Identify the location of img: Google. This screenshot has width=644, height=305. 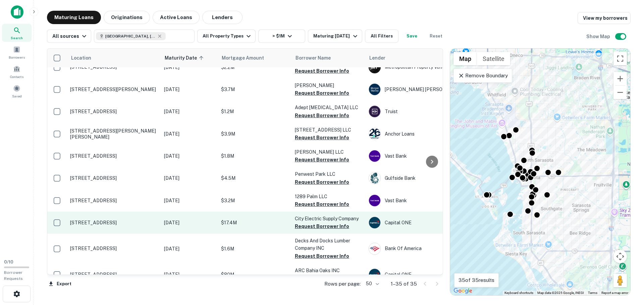
(463, 291).